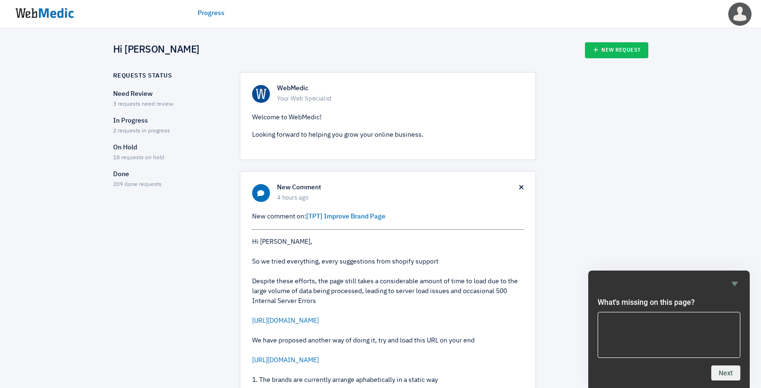 Image resolution: width=761 pixels, height=388 pixels. I want to click on h6: WebMedic, so click(400, 89).